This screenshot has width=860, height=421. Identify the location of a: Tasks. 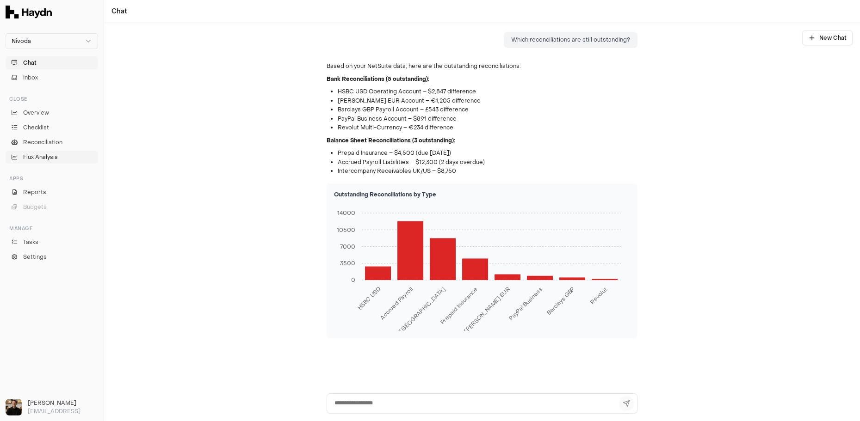
(52, 242).